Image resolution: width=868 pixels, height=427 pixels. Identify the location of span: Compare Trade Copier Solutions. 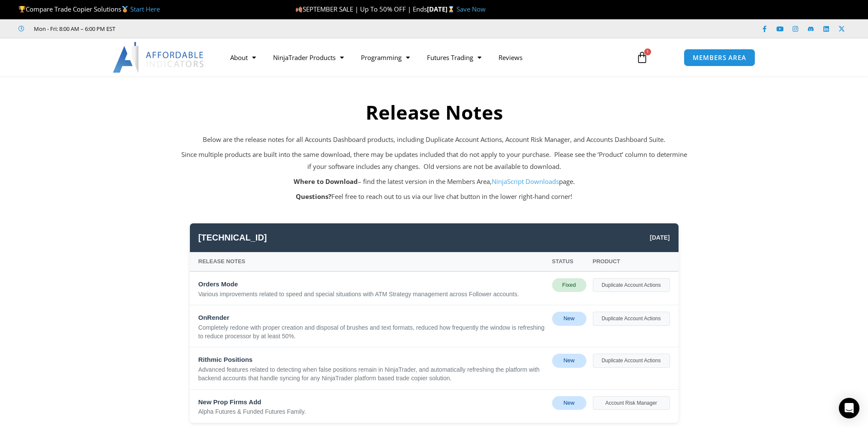
(89, 9).